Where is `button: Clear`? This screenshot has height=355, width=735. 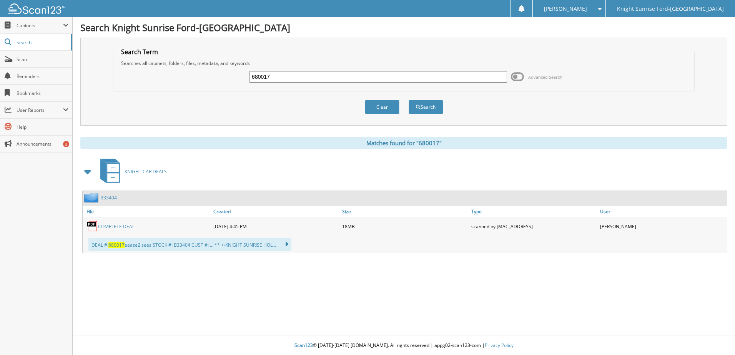 button: Clear is located at coordinates (382, 107).